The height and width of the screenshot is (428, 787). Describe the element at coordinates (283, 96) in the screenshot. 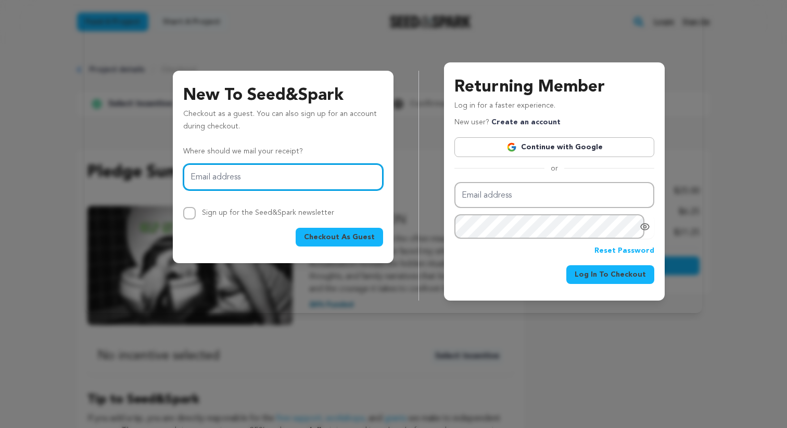

I see `h3: New To Seed&Spark` at that location.